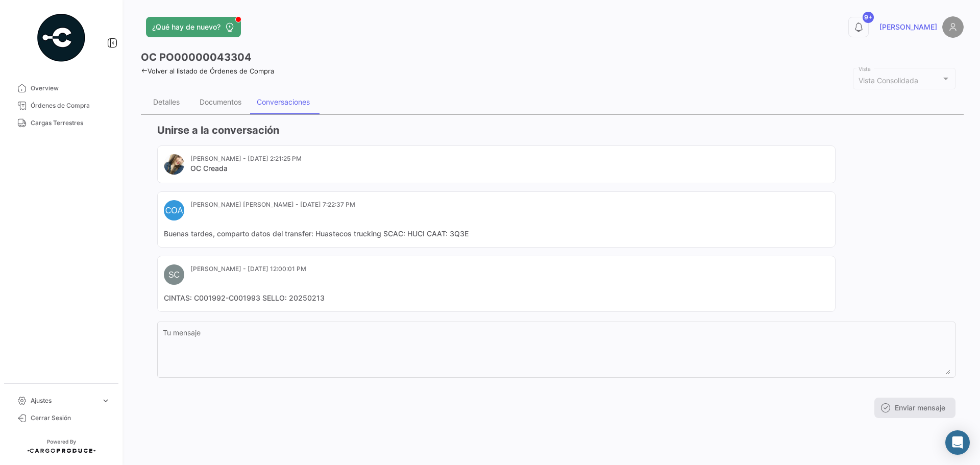 Image resolution: width=980 pixels, height=465 pixels. Describe the element at coordinates (953, 27) in the screenshot. I see `img: placeholder-user.png` at that location.